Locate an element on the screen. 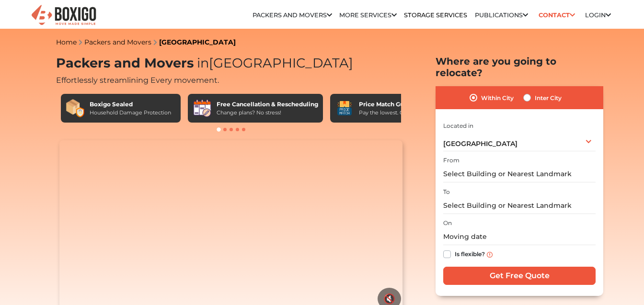  div: Free Cancellation & Rescheduling is located at coordinates (268, 105).